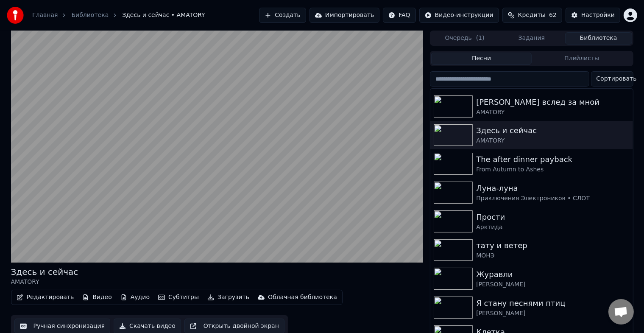 This screenshot has width=644, height=333. What do you see at coordinates (553, 217) in the screenshot?
I see `div: Прости` at bounding box center [553, 217].